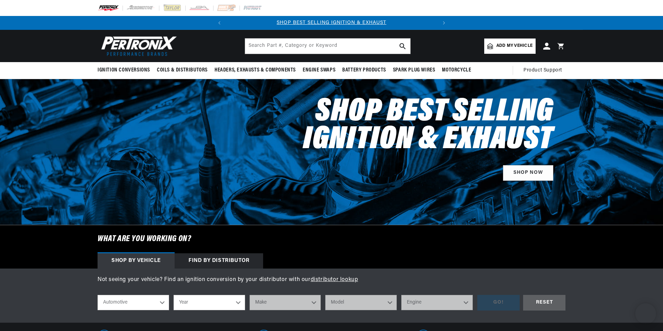  I want to click on summary: Headers, Exhausts & Components, so click(255, 70).